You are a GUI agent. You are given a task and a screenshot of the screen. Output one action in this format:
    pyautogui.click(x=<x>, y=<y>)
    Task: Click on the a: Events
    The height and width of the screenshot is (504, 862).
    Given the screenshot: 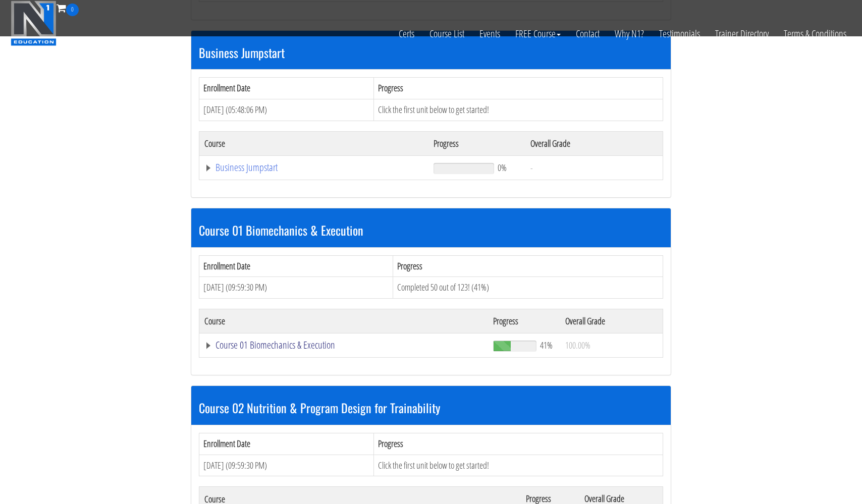 What is the action you would take?
    pyautogui.click(x=490, y=34)
    